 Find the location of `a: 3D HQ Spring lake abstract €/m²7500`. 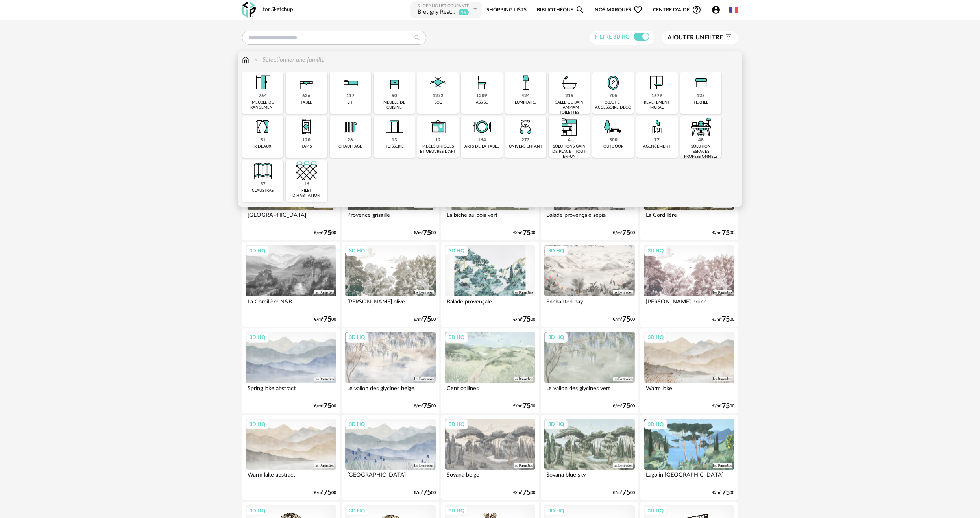

a: 3D HQ Spring lake abstract €/m²7500 is located at coordinates (291, 371).